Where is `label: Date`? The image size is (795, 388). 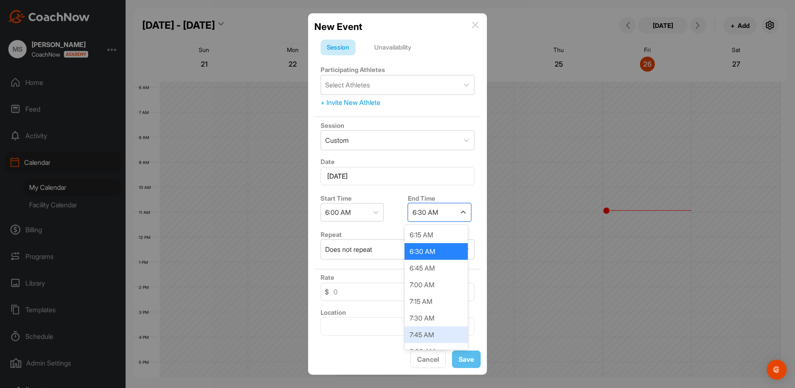 label: Date is located at coordinates (328, 161).